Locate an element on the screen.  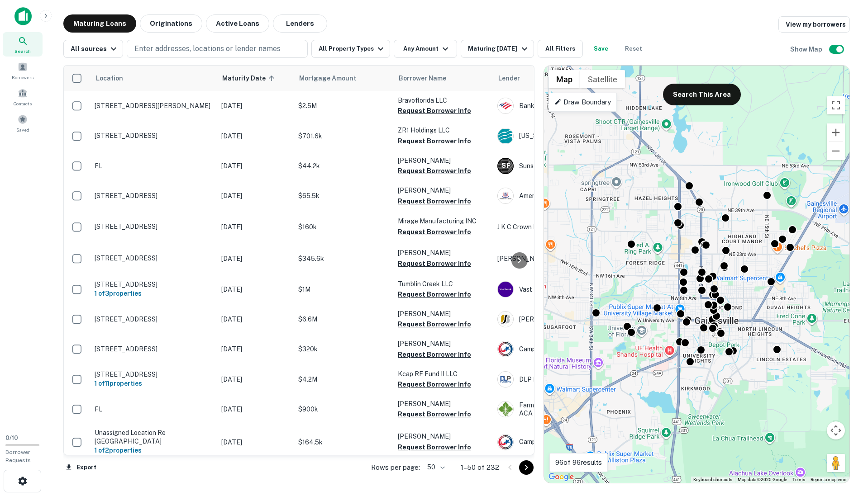
img: Google is located at coordinates (561, 477).